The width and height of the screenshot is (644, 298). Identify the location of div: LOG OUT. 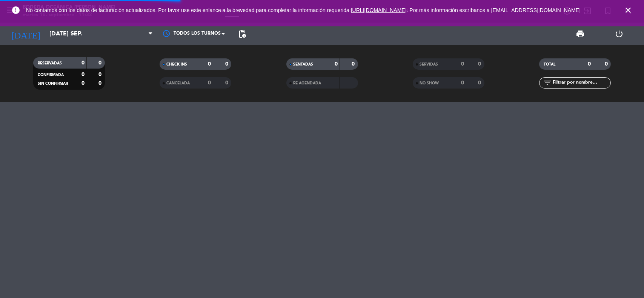
(619, 34).